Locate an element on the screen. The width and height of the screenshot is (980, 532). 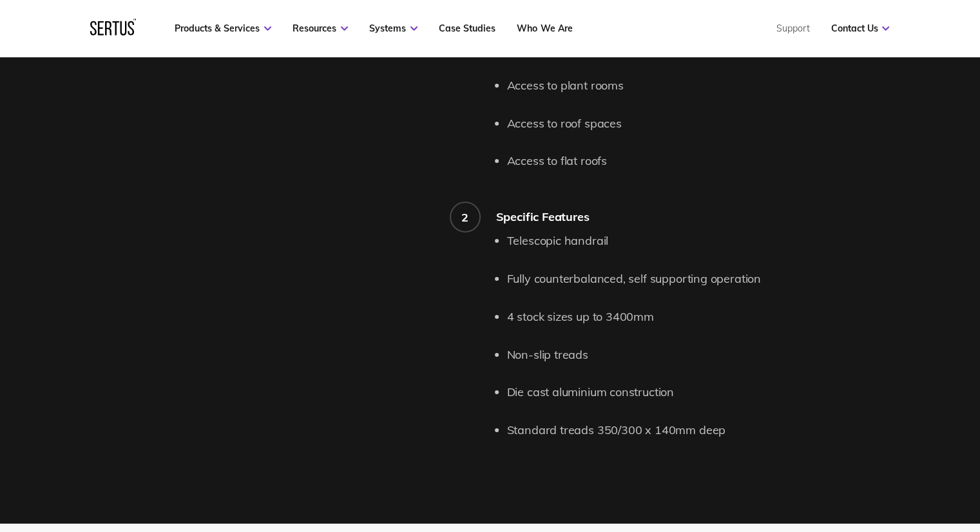
a: Products & Services is located at coordinates (223, 28).